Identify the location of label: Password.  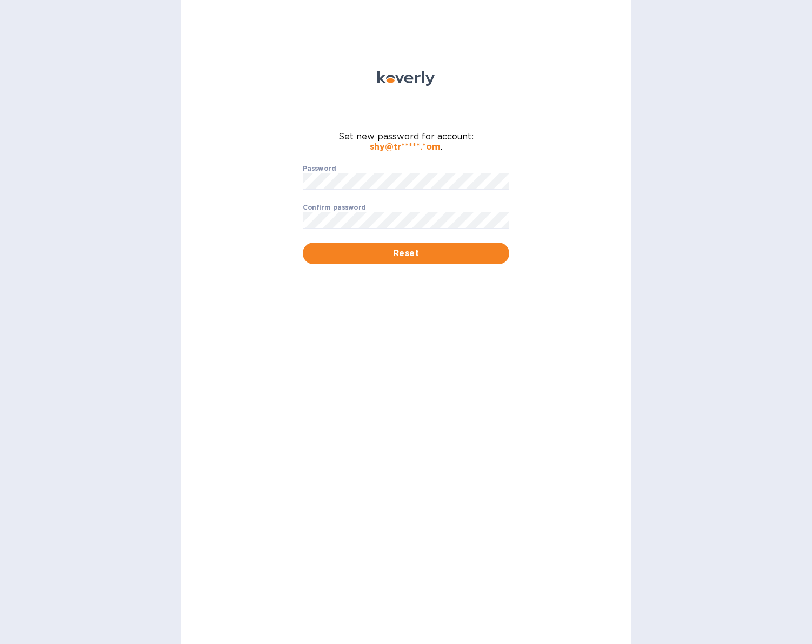
(319, 169).